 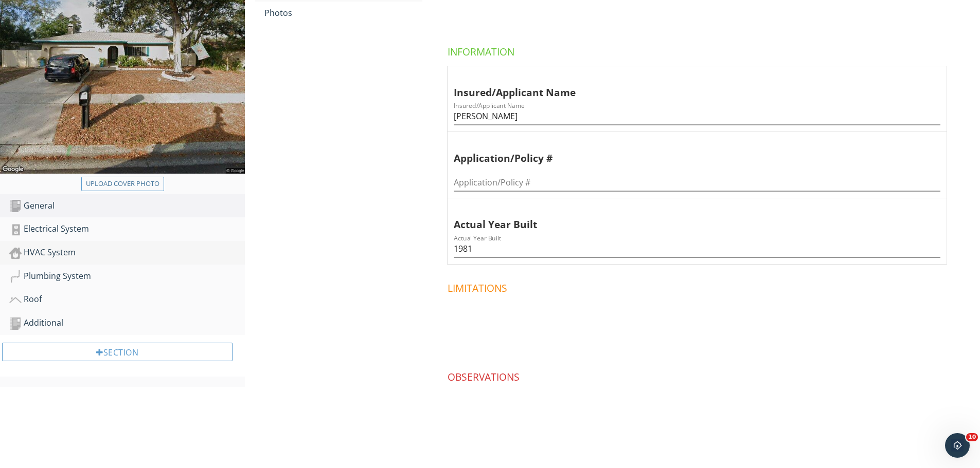 I want to click on h4: Information, so click(x=699, y=50).